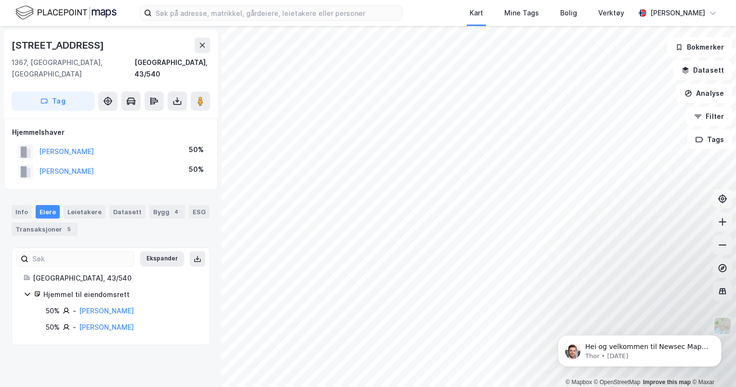 This screenshot has height=387, width=736. Describe the element at coordinates (276, 13) in the screenshot. I see `input: Søk på adresse, matrikkel, gårdeiere, leietakere eller personer` at that location.